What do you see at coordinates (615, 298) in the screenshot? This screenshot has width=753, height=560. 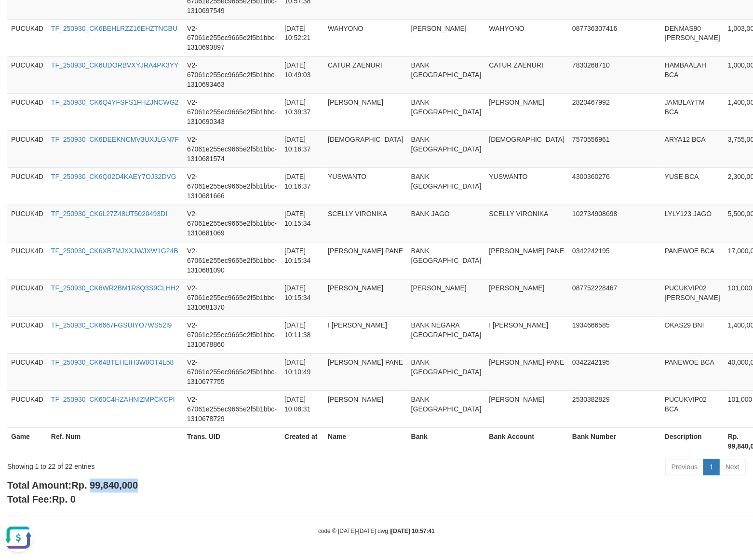 I see `td: 087752228467` at bounding box center [615, 298].